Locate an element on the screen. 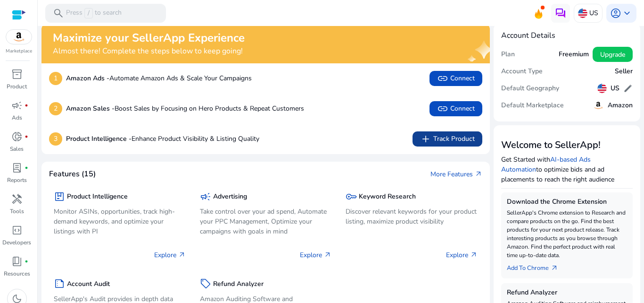 Image resolution: width=644 pixels, height=303 pixels. span: edit is located at coordinates (628, 89).